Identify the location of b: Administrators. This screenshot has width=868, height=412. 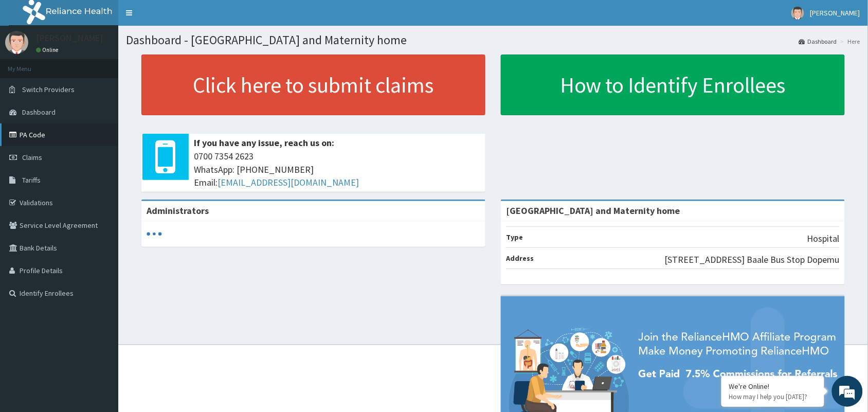
(178, 210).